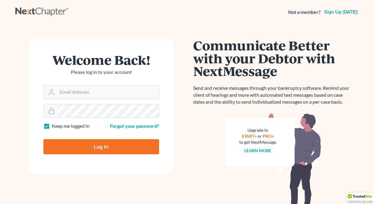 This screenshot has width=374, height=204. I want to click on a: Learn more, so click(257, 150).